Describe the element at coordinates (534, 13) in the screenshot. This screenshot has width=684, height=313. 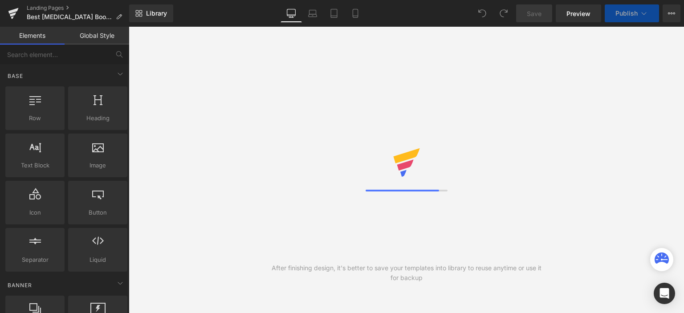
I see `span: Save` at that location.